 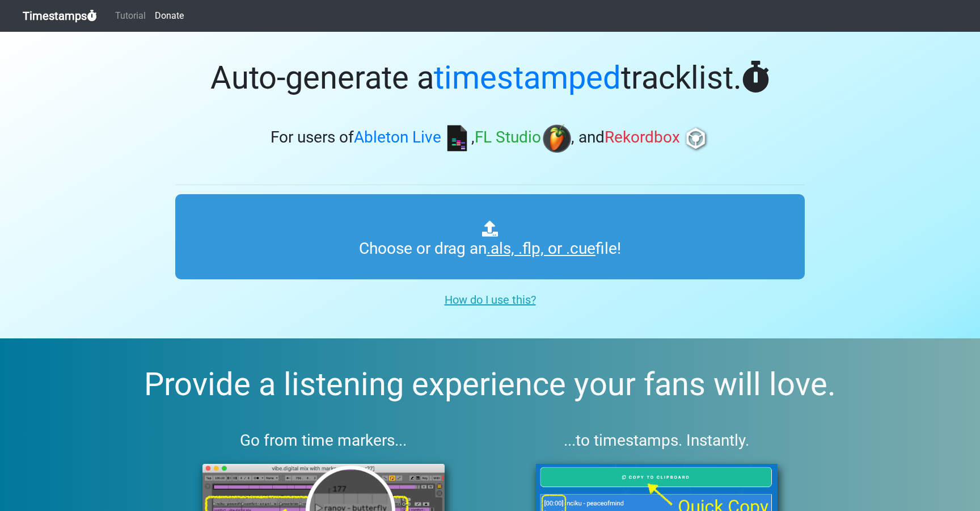 What do you see at coordinates (507, 138) in the screenshot?
I see `span: FL Studio` at bounding box center [507, 138].